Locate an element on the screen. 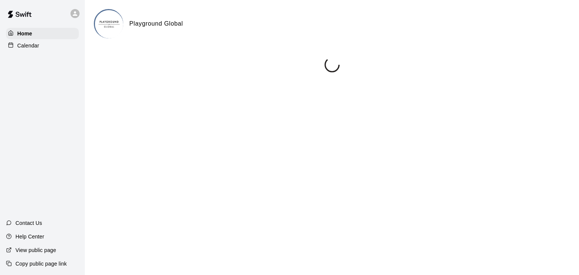  p: Contact Us is located at coordinates (29, 223).